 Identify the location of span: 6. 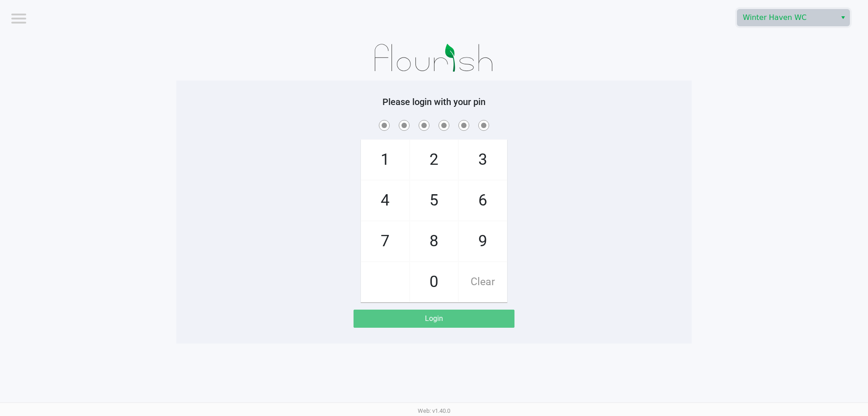
(483, 201).